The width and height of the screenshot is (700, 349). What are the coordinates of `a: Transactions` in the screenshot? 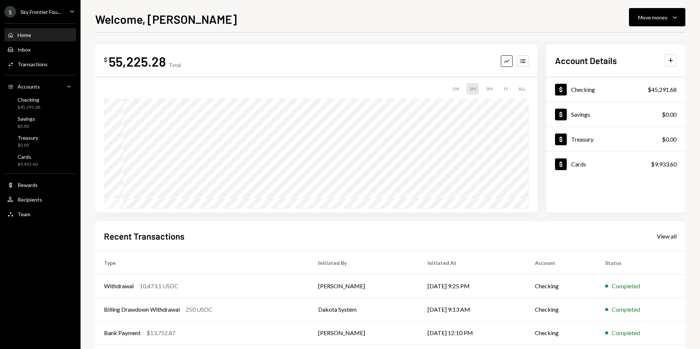 It's located at (40, 64).